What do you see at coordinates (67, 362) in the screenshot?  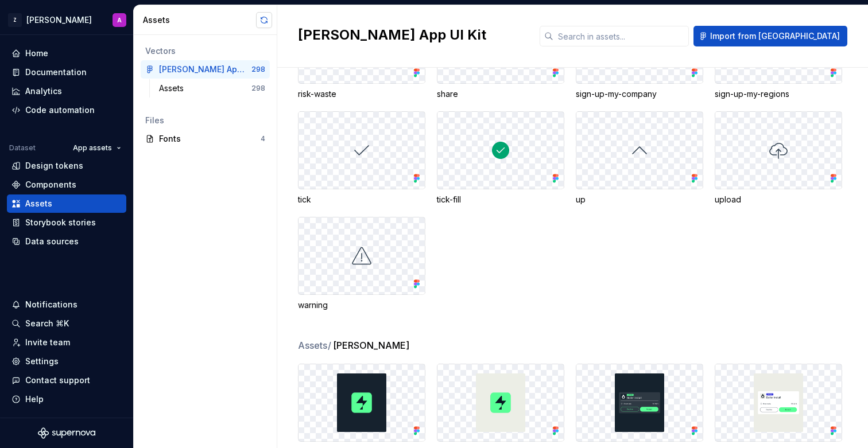 I see `a: Settings` at bounding box center [67, 362].